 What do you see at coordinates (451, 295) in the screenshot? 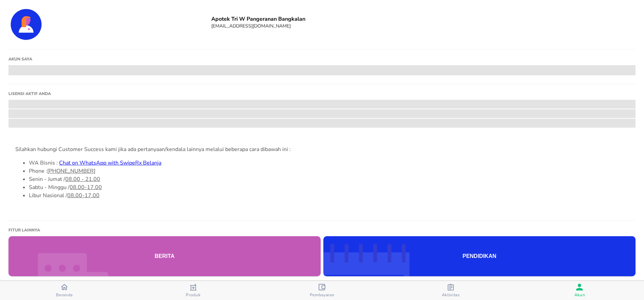
I see `span: Aktivitas` at bounding box center [451, 295].